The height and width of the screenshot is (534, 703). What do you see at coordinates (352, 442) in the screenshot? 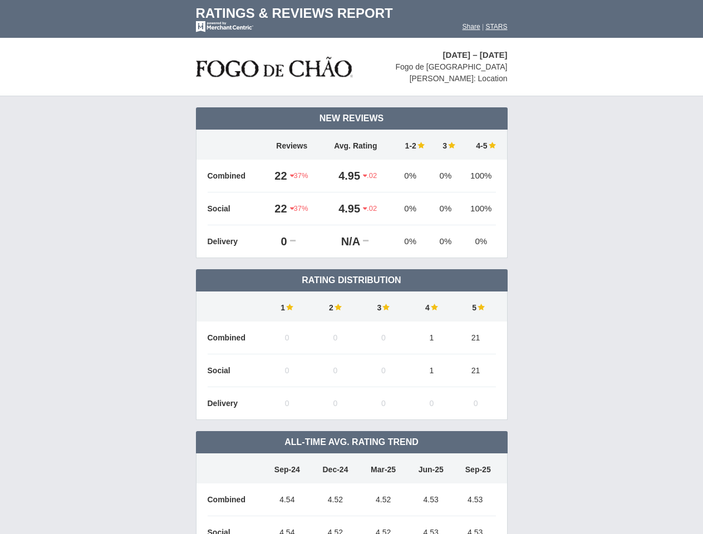
I see `td: All-Time Avg. Rating Trend` at bounding box center [352, 442].